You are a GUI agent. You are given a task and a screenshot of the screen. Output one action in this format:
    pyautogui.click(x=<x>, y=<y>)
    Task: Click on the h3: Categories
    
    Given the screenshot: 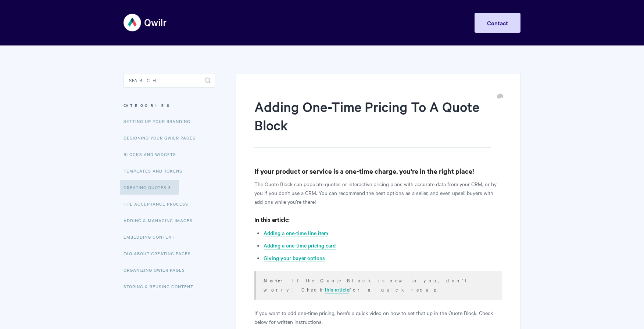 What is the action you would take?
    pyautogui.click(x=169, y=105)
    